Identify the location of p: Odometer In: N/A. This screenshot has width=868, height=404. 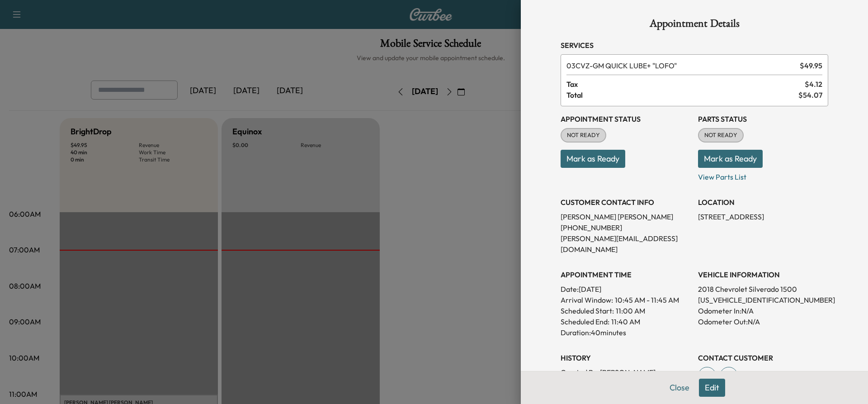
(763, 311).